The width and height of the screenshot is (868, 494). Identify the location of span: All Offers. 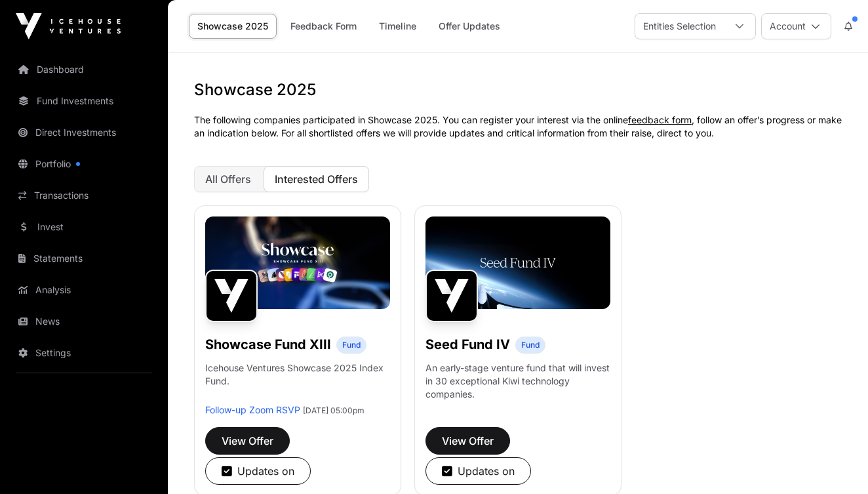
(229, 179).